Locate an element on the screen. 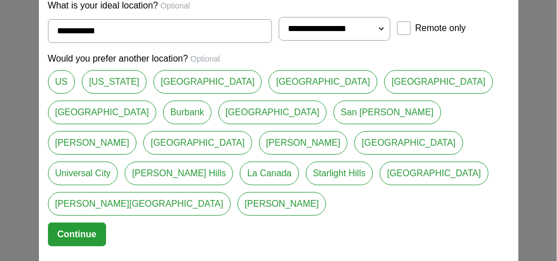 This screenshot has height=261, width=557. button: Continue is located at coordinates (77, 234).